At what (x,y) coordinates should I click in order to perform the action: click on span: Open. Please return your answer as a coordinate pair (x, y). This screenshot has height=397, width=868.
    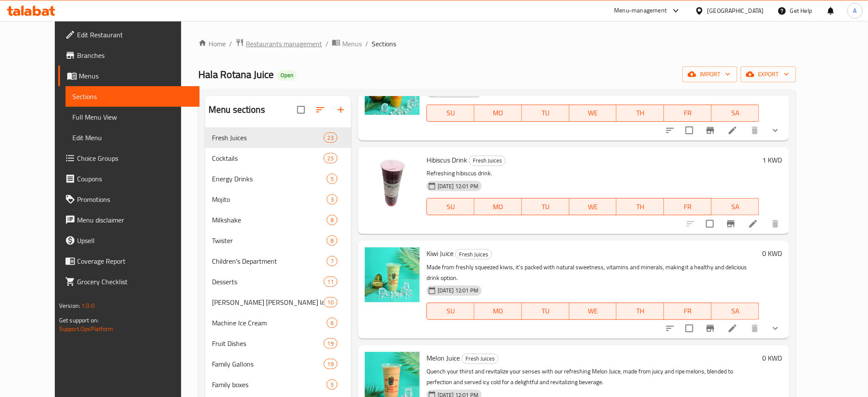
    Looking at the image, I should click on (287, 75).